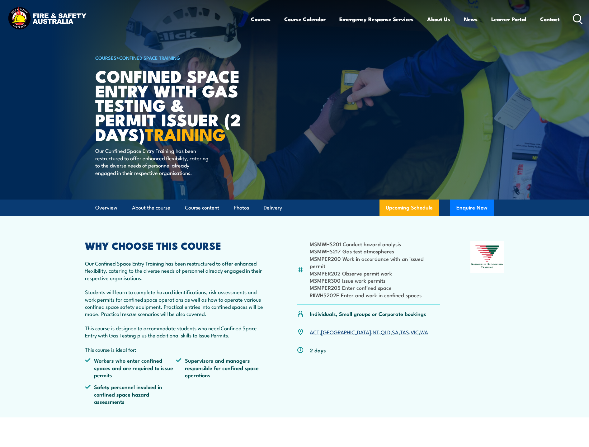 The height and width of the screenshot is (447, 589). What do you see at coordinates (395, 332) in the screenshot?
I see `a: SA` at bounding box center [395, 332].